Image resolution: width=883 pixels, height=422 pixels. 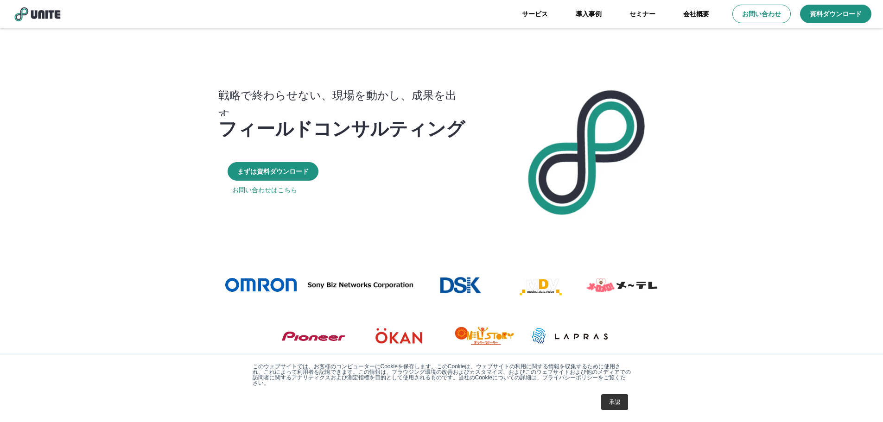 I want to click on p: このウェブサイトでは、お客様のコンピューターにCookieを保存します。このCookieは、ウェブサイトの利用に関する情報を収集するために使用され、これによって利用者を記憶できます。この情報は、..., so click(x=442, y=375).